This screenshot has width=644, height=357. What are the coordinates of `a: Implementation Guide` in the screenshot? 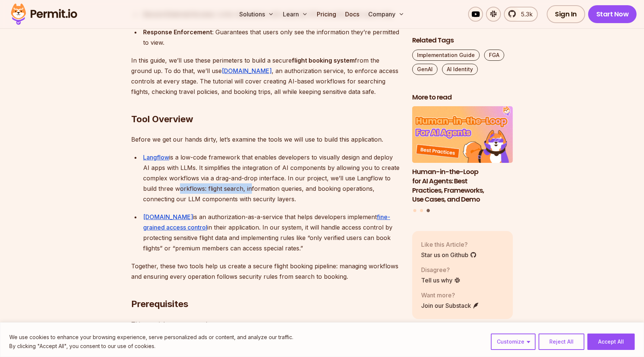 It's located at (446, 55).